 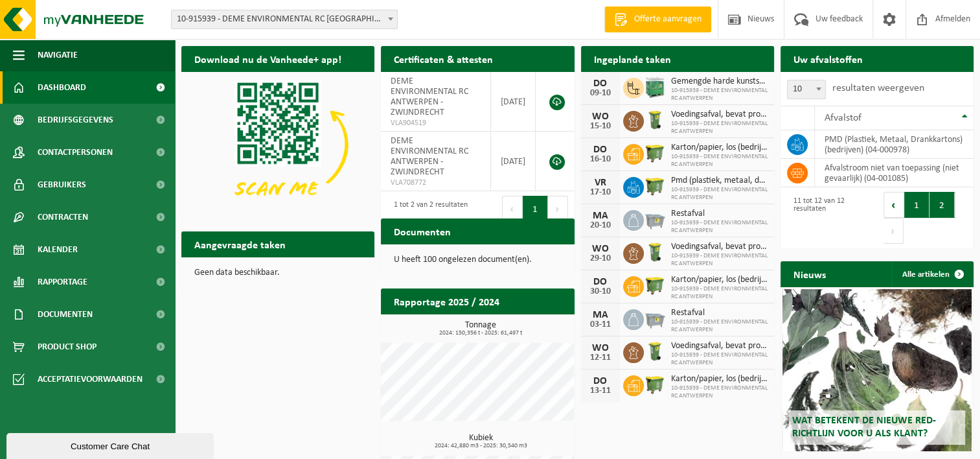 I want to click on div: 09-10, so click(x=601, y=93).